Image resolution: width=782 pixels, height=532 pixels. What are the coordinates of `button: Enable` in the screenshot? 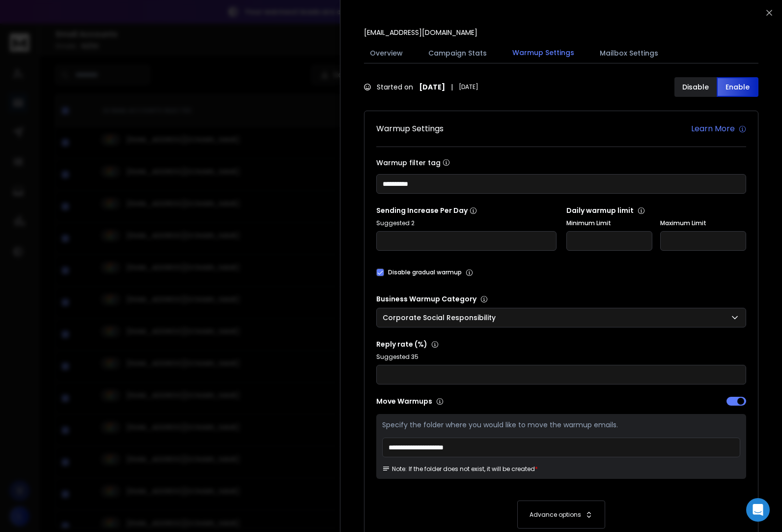 It's located at (738, 87).